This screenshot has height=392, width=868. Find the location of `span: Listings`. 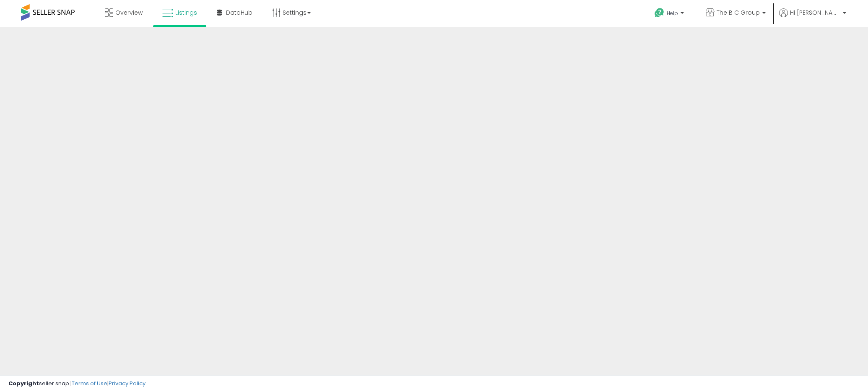

span: Listings is located at coordinates (186, 13).